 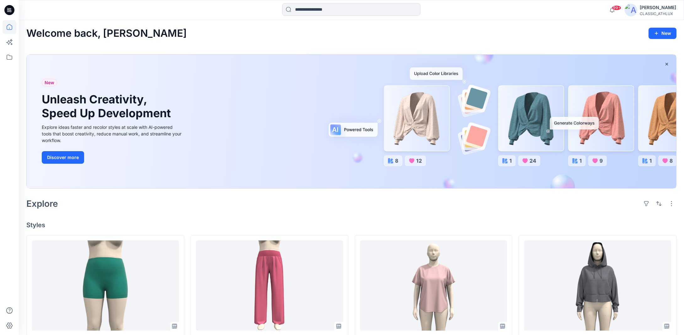 I want to click on span: New, so click(x=49, y=83).